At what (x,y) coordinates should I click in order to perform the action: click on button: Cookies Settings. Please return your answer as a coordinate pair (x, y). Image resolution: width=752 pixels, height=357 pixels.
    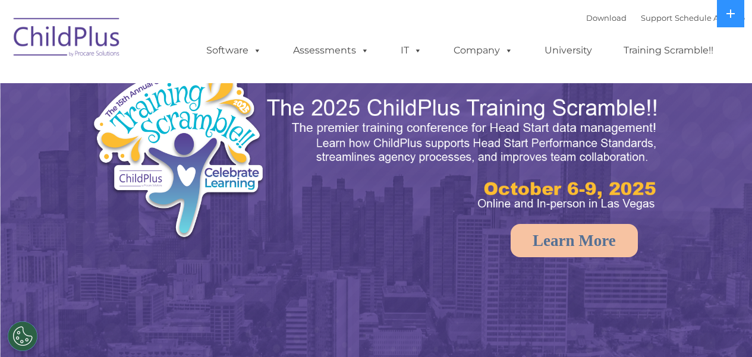
    Looking at the image, I should click on (23, 337).